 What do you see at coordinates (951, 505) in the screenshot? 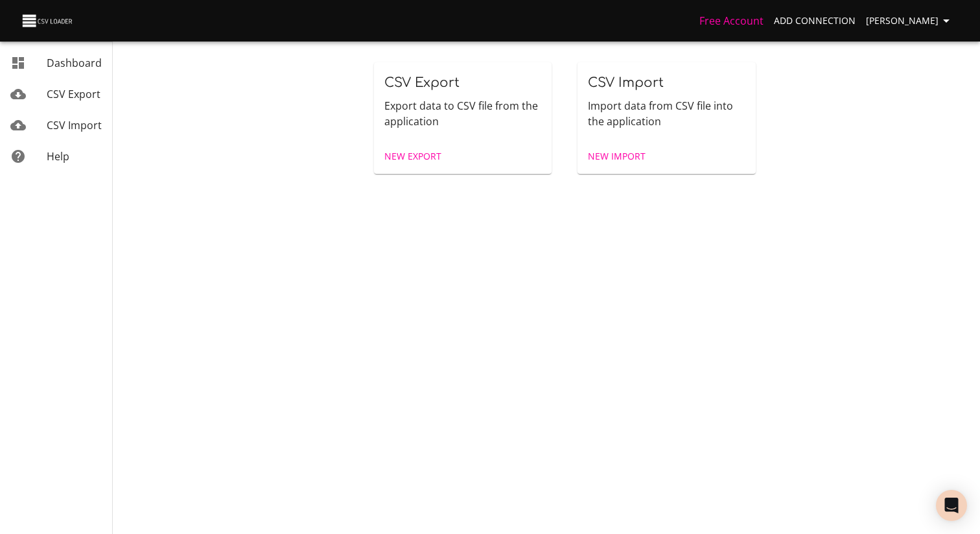
I see `div: Open Intercom Messenger` at bounding box center [951, 505].